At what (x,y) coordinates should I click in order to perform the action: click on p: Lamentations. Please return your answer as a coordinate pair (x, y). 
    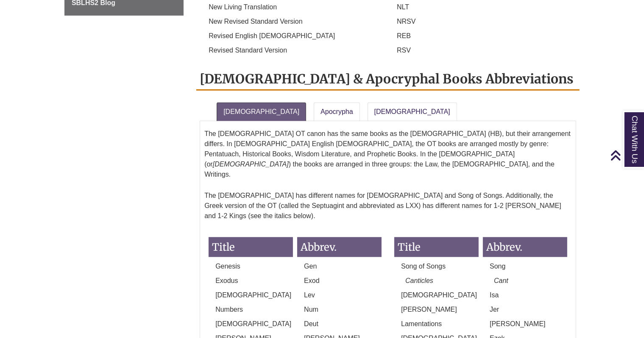
    Looking at the image, I should click on (436, 324).